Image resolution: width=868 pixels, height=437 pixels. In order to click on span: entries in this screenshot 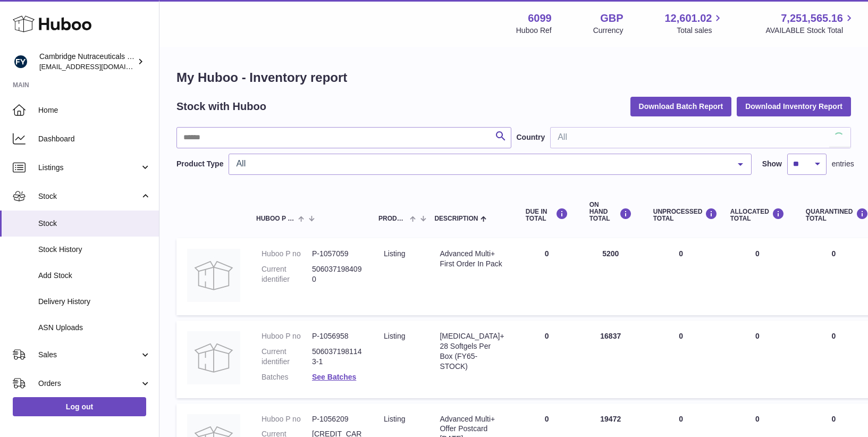, I will do `click(843, 164)`.